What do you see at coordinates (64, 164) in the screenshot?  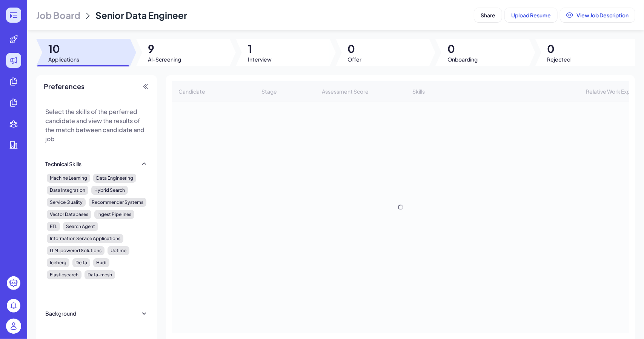 I see `div: Technical Skills` at bounding box center [64, 164].